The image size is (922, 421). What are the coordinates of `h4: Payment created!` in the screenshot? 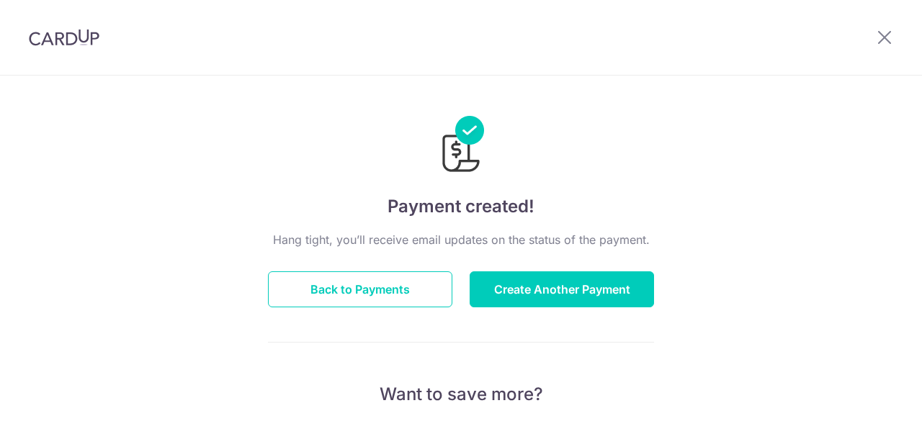 It's located at (461, 207).